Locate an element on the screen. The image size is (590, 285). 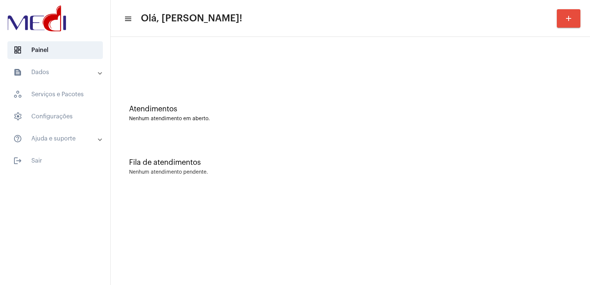
span: Serviços e Pacotes is located at coordinates (55, 94).